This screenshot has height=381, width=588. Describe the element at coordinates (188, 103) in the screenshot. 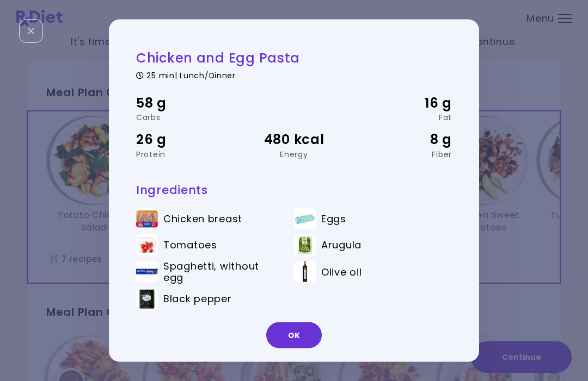

I see `div: 58 g` at that location.